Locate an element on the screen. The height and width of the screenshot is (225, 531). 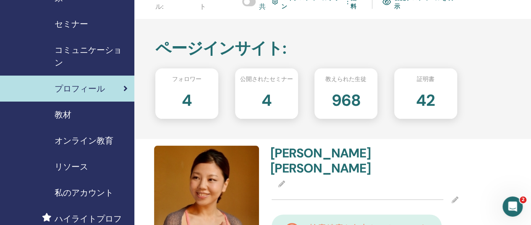
font: 2 is located at coordinates (523, 199).